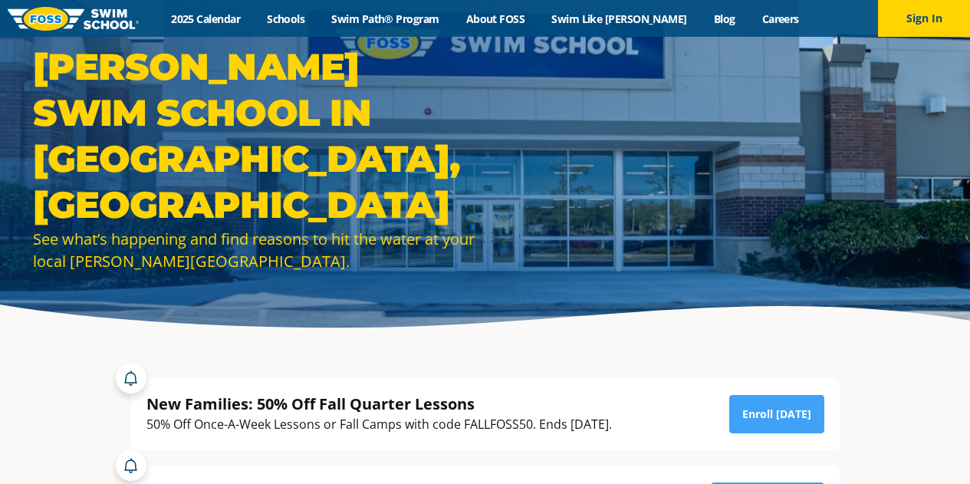 The width and height of the screenshot is (970, 484). What do you see at coordinates (379, 403) in the screenshot?
I see `div: New Families: 50% Off Fall Quarter Lessons` at bounding box center [379, 403].